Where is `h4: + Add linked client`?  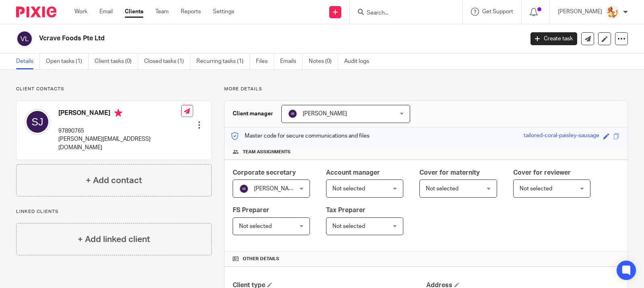 h4: + Add linked client is located at coordinates (114, 239).